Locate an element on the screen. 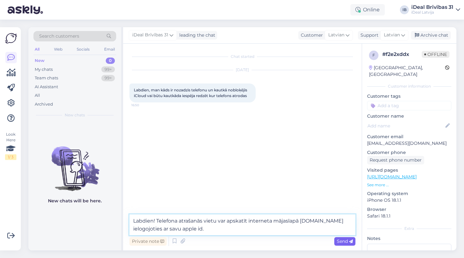 This screenshot has height=258, width=464. div: iDeal Latvija is located at coordinates (432, 12).